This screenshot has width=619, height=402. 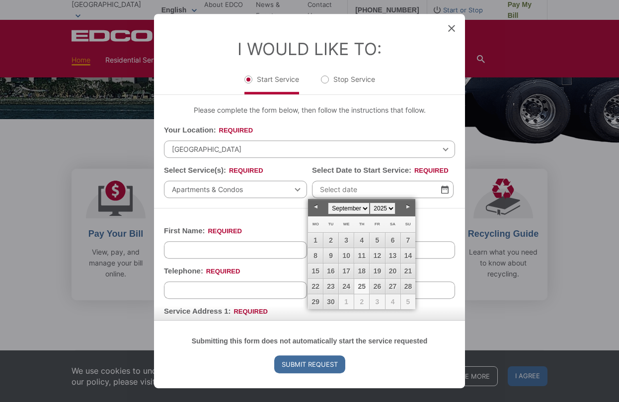 I want to click on span: 4, so click(x=393, y=302).